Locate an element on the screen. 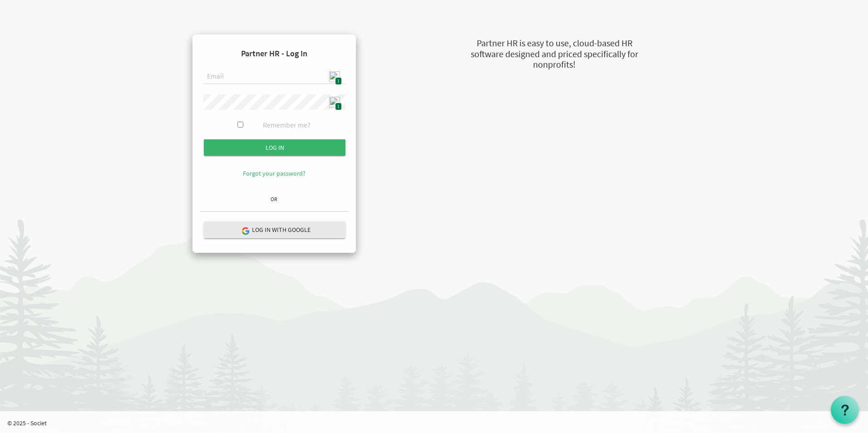 The width and height of the screenshot is (868, 433). label: Remember me? is located at coordinates (286, 125).